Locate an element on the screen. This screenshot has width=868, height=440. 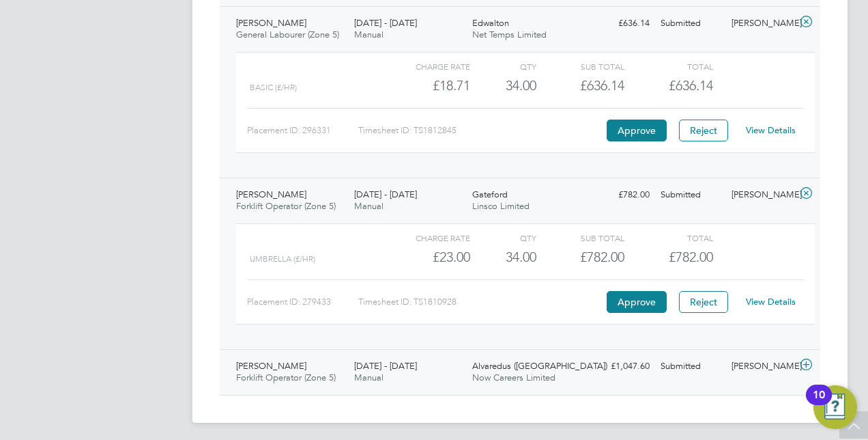
span: Basic (£/HR) is located at coordinates (273, 88).